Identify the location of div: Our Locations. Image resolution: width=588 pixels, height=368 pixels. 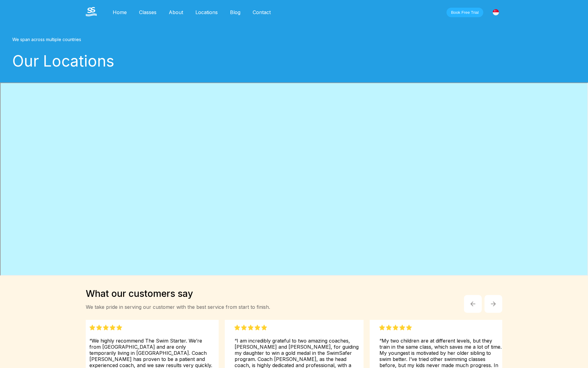
(221, 61).